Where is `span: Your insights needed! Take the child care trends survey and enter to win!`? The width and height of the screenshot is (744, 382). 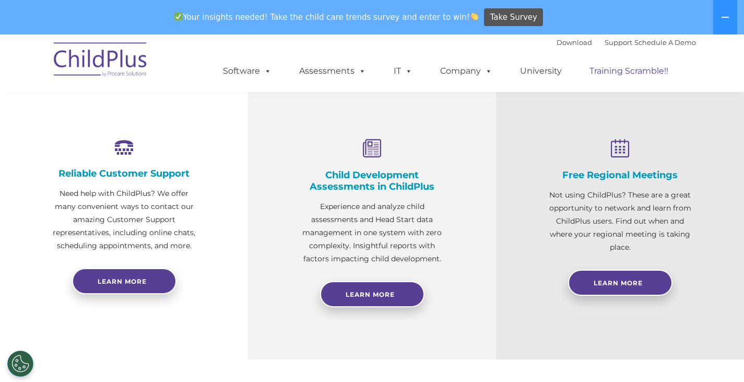
span: Your insights needed! Take the child care trends survey and enter to win! is located at coordinates (326, 17).